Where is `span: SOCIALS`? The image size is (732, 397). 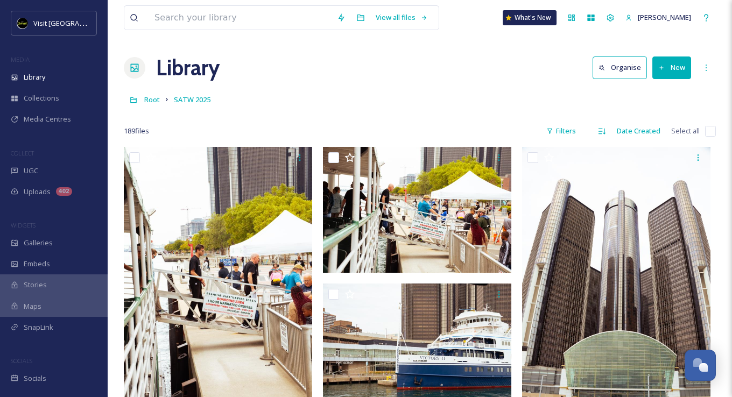 span: SOCIALS is located at coordinates (22, 360).